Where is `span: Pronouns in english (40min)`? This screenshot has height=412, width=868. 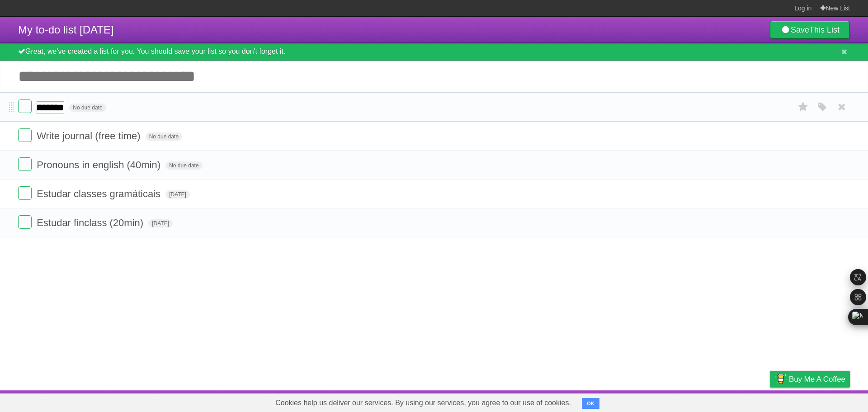
span: Pronouns in english (40min) is located at coordinates (99, 165).